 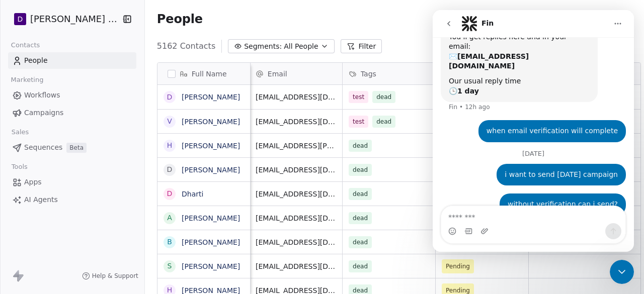 I want to click on div: without verification can i send?, so click(x=130, y=195).